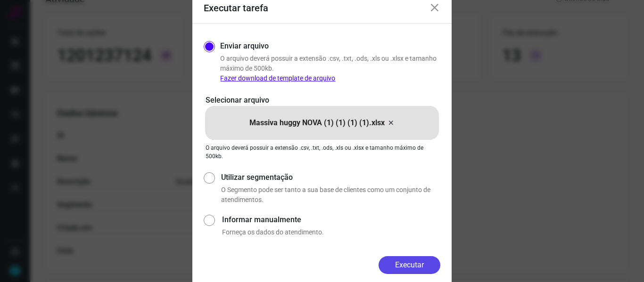 The image size is (644, 282). Describe the element at coordinates (330, 177) in the screenshot. I see `label: Utilizar segmentação` at that location.